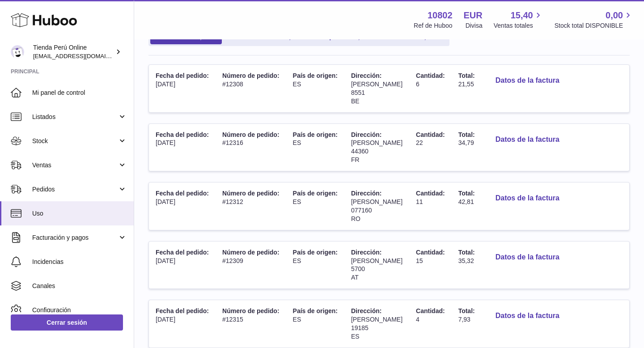 This screenshot has height=348, width=644. Describe the element at coordinates (251, 148) in the screenshot. I see `td: #12316` at that location.